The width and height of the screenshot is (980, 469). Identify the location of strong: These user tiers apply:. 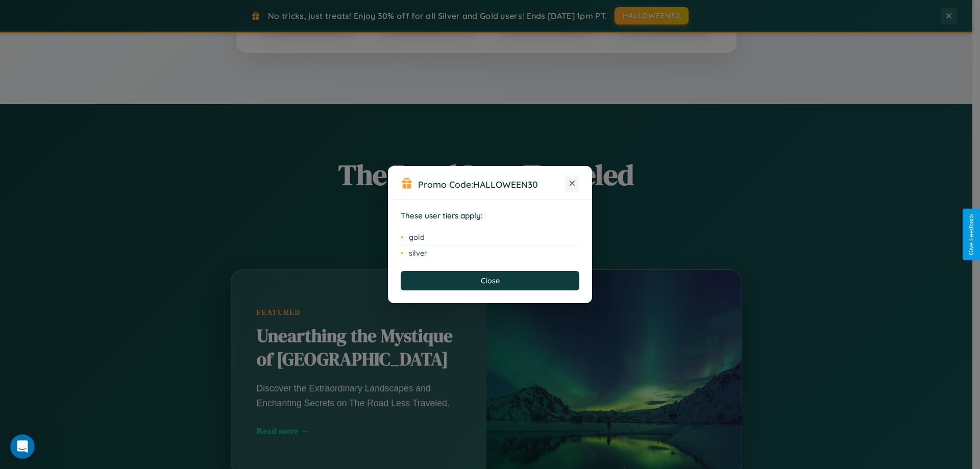
(441, 216).